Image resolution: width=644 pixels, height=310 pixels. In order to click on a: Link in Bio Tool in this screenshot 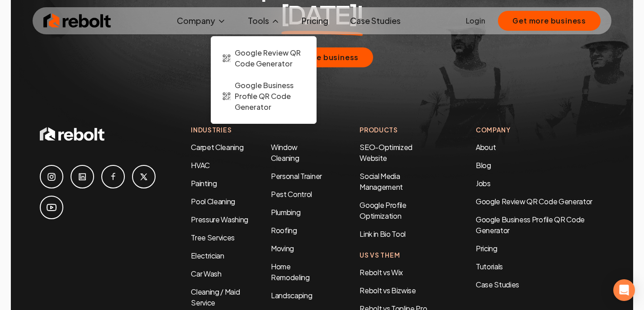, I will do `click(383, 234)`.